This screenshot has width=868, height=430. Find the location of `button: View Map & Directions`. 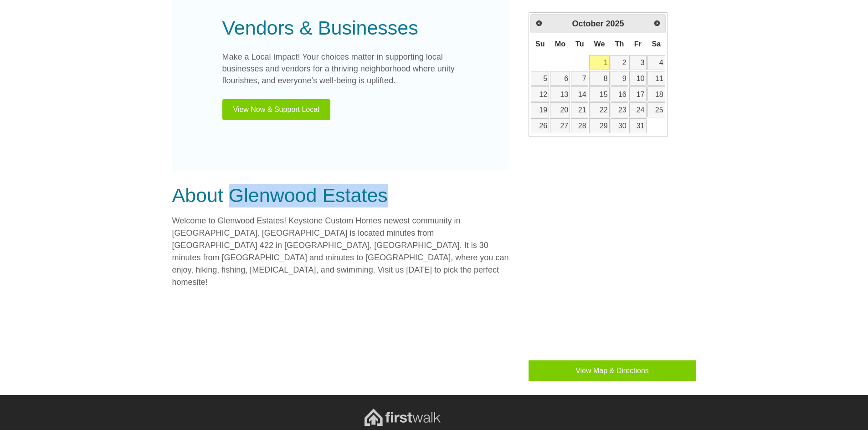

button: View Map & Directions is located at coordinates (612, 371).